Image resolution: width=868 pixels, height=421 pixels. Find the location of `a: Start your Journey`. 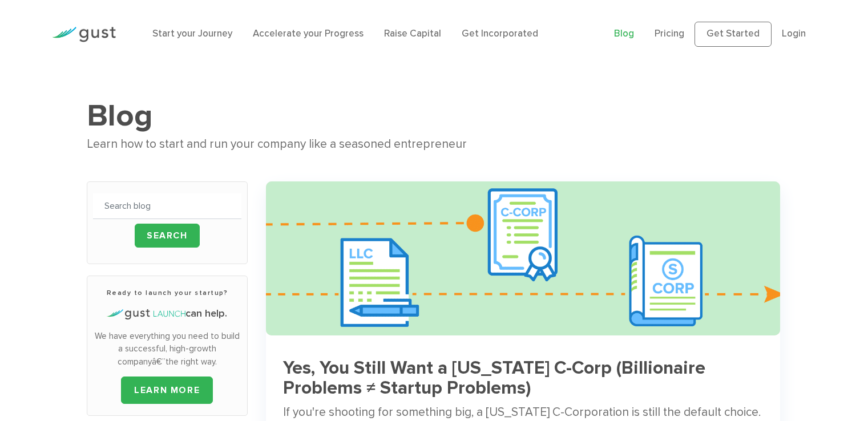

a: Start your Journey is located at coordinates (192, 33).